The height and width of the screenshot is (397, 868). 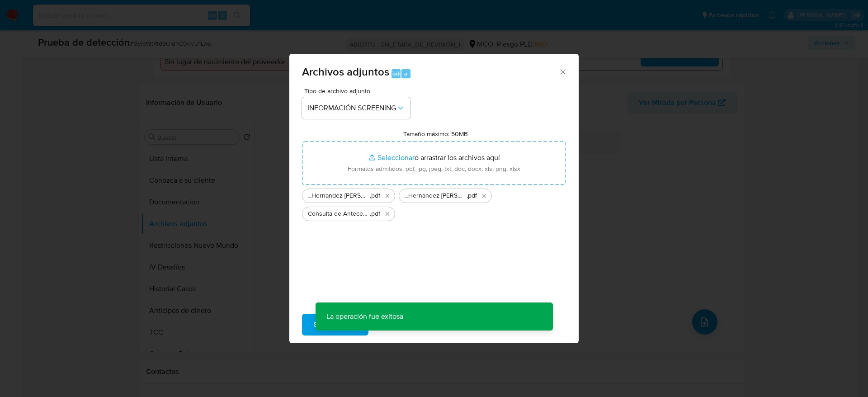 What do you see at coordinates (359, 91) in the screenshot?
I see `span: Tipo de archivo adjunto` at bounding box center [359, 91].